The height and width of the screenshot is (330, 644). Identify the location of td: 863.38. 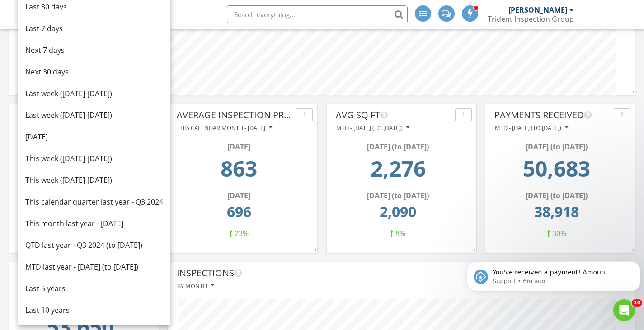
(239, 171).